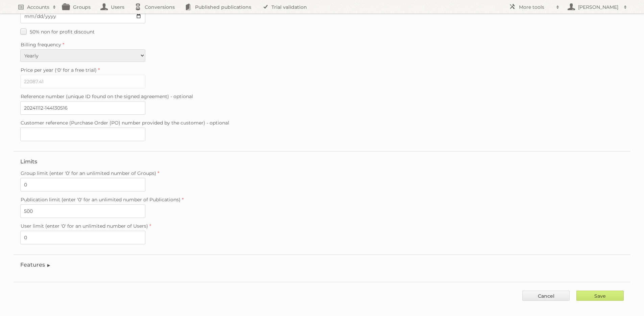 The image size is (644, 316). What do you see at coordinates (62, 32) in the screenshot?
I see `span: 50% non for profit discount` at bounding box center [62, 32].